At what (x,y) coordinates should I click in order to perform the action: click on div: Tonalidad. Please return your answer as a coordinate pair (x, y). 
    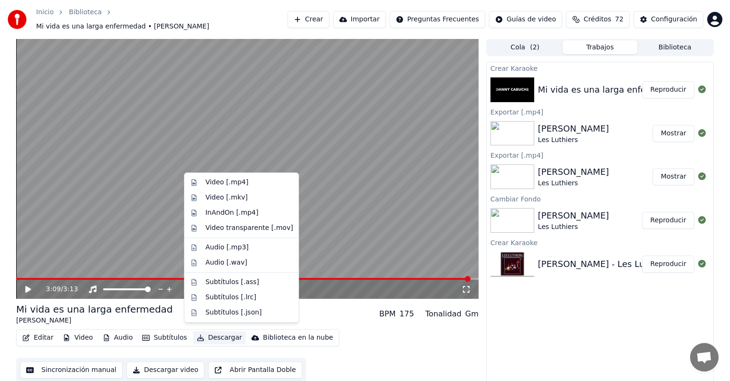
    Looking at the image, I should click on (443, 314).